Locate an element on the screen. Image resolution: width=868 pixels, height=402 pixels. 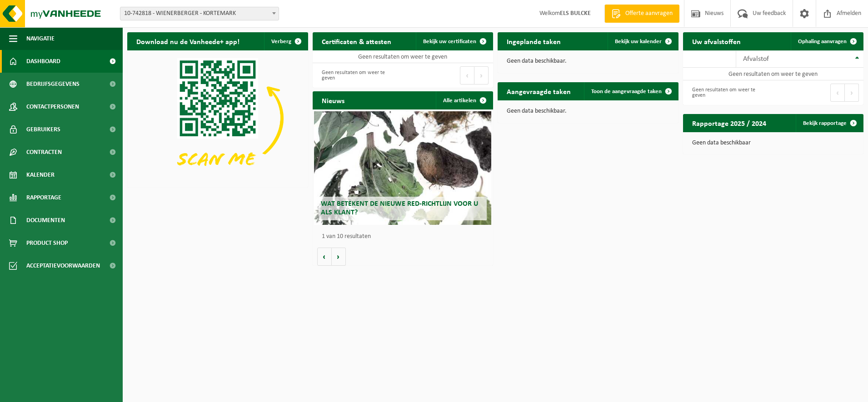
h2: Aangevraagde taken is located at coordinates (539, 91).